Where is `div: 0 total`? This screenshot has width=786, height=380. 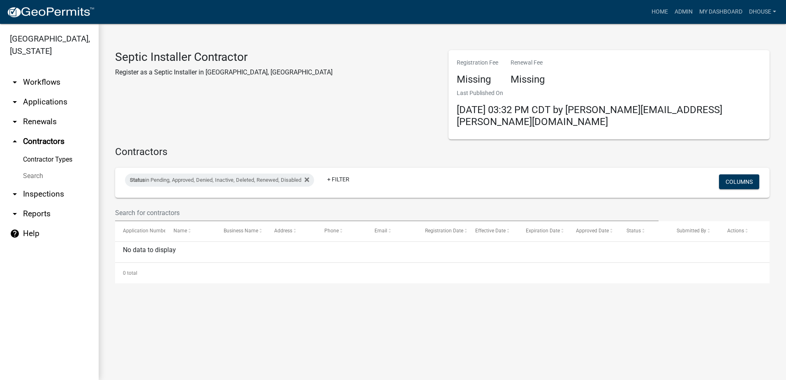
div: 0 total is located at coordinates (442, 273).